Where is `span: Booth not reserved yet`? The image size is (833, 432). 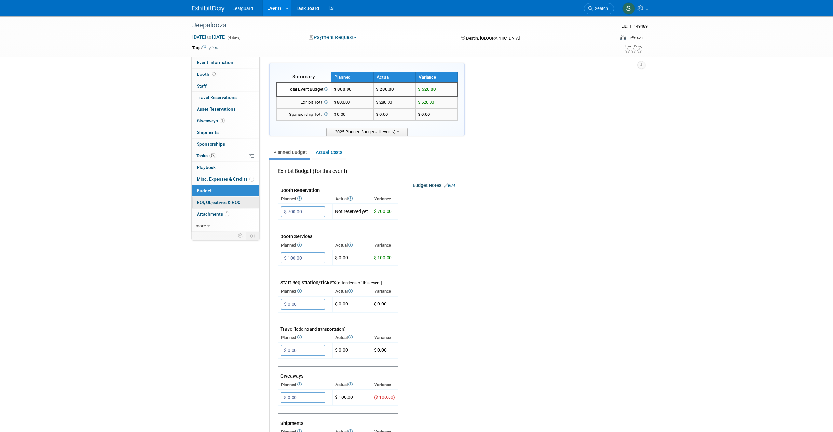 span: Booth not reserved yet is located at coordinates (214, 74).